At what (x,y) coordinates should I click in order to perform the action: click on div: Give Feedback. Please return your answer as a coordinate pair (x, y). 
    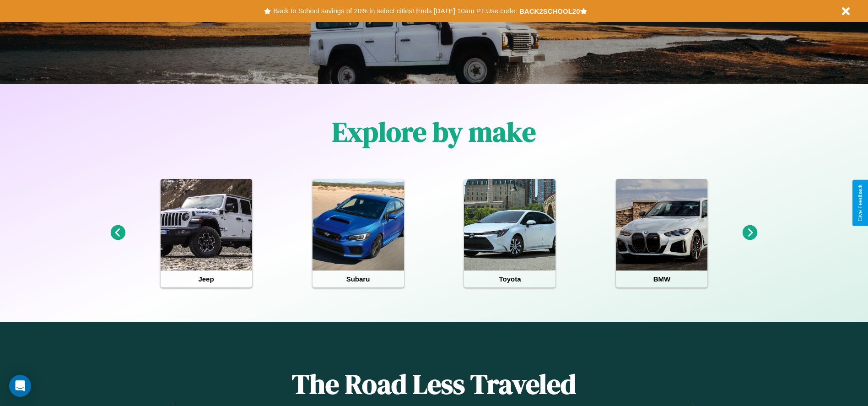
    Looking at the image, I should click on (860, 203).